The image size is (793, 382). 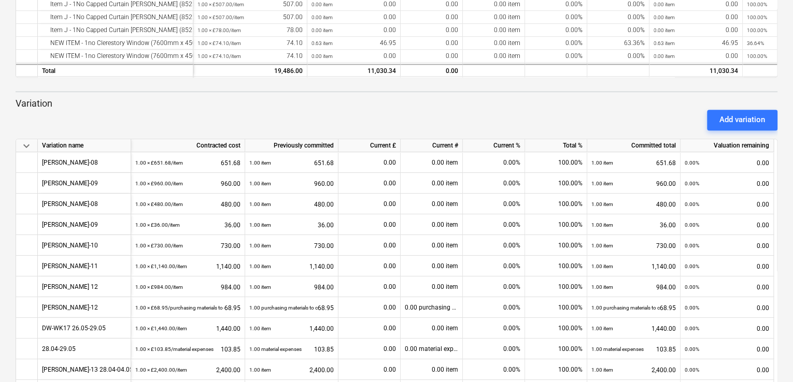 What do you see at coordinates (221, 4) in the screenshot?
I see `small: 1.00 × £507.00 / item` at bounding box center [221, 4].